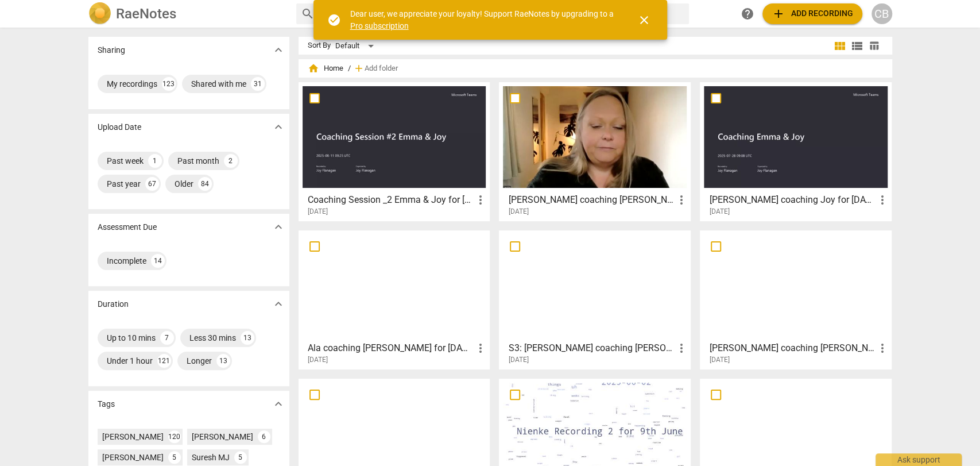  Describe the element at coordinates (158, 260) in the screenshot. I see `div: 14` at that location.